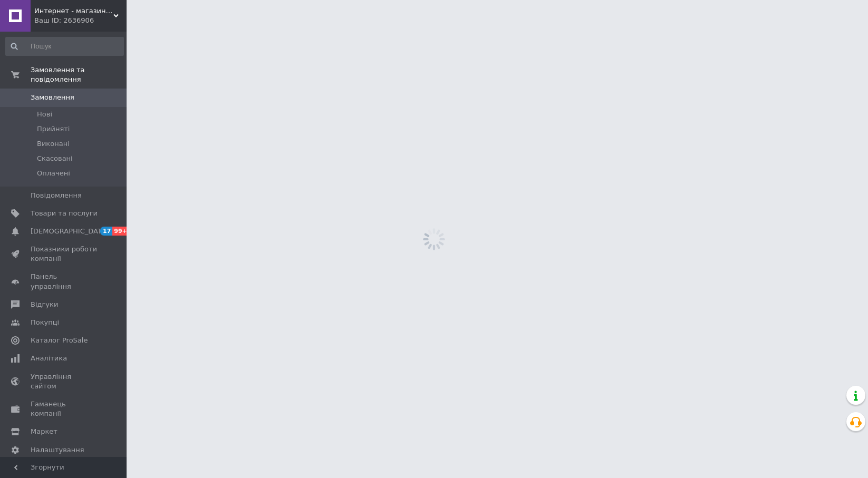  I want to click on span: Замовлення, so click(52, 98).